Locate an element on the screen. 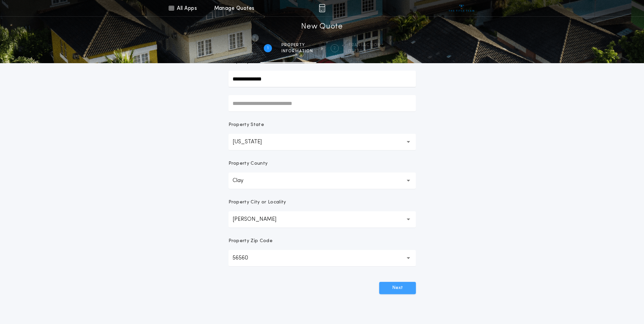 This screenshot has width=644, height=324. h2: 1 is located at coordinates (268, 48).